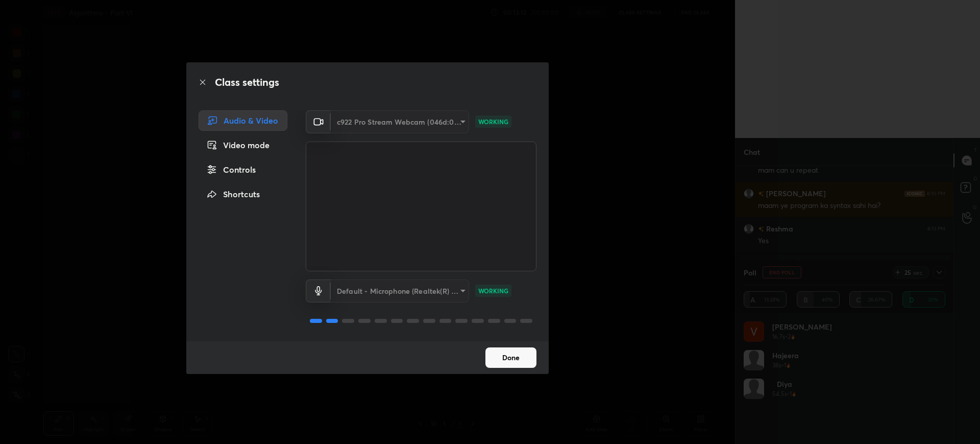  Describe the element at coordinates (243, 194) in the screenshot. I see `div: Shortcuts` at that location.